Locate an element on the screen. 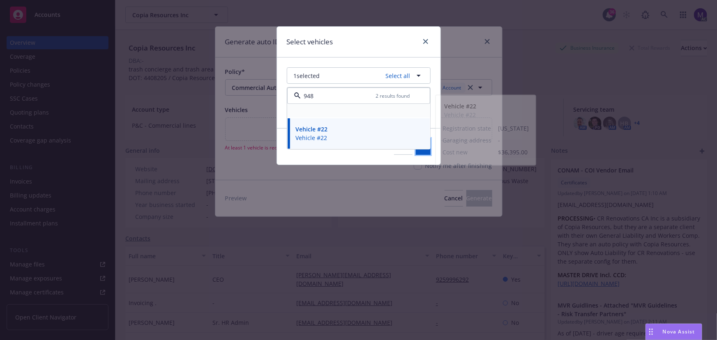 Image resolution: width=717 pixels, height=340 pixels. span: $36,395.00 is located at coordinates (513, 152).